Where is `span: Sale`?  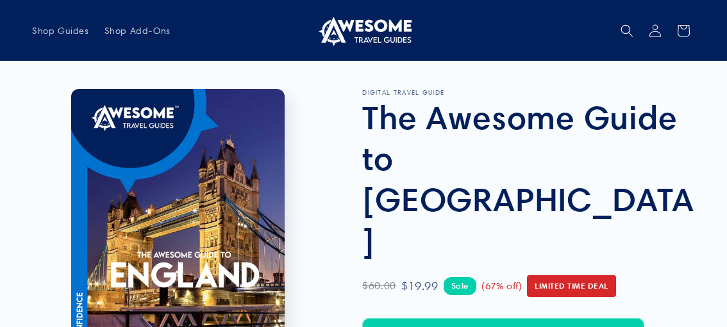
span: Sale is located at coordinates (459, 286).